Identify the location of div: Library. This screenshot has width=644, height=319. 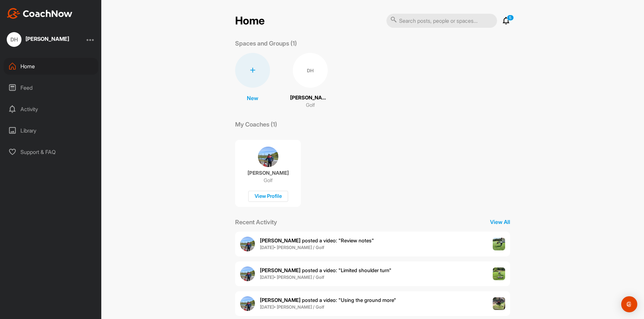
(51, 130).